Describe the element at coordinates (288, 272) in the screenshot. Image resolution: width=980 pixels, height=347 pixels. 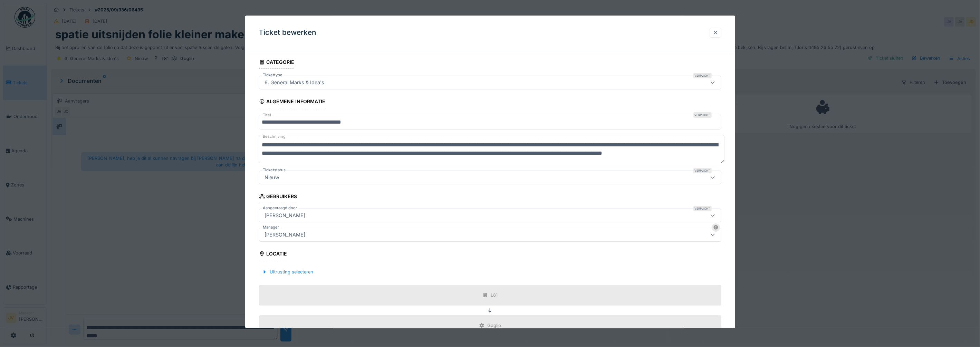
I see `div: Uitrusting selecteren` at that location.